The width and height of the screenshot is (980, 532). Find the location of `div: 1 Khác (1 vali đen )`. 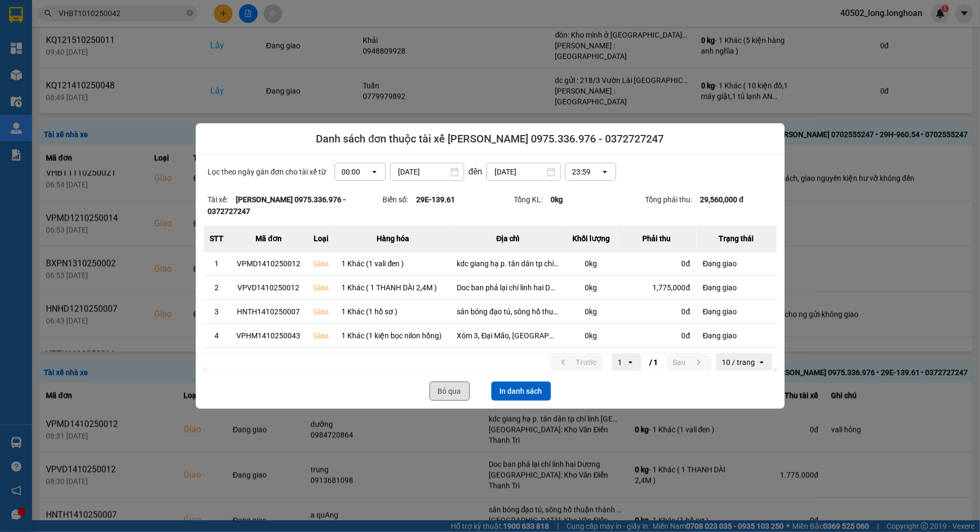

div: 1 Khác (1 vali đen ) is located at coordinates (393, 263).